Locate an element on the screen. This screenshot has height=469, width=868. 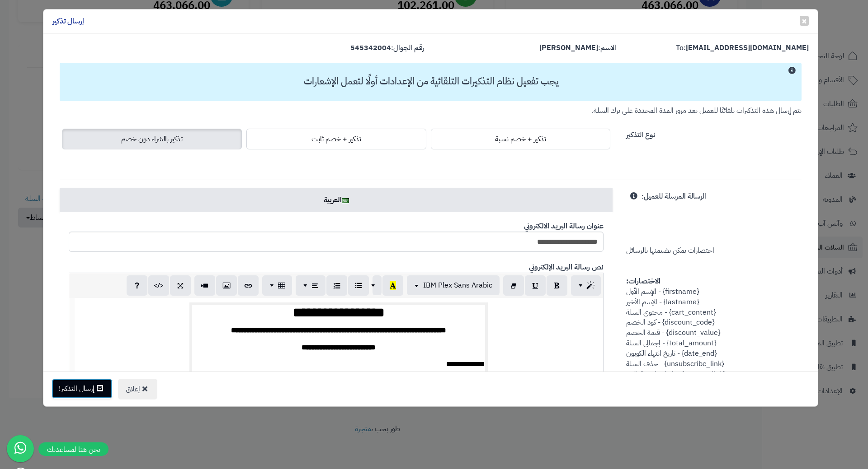
label: الرسالة المرسلة للعميل: is located at coordinates (674, 194).